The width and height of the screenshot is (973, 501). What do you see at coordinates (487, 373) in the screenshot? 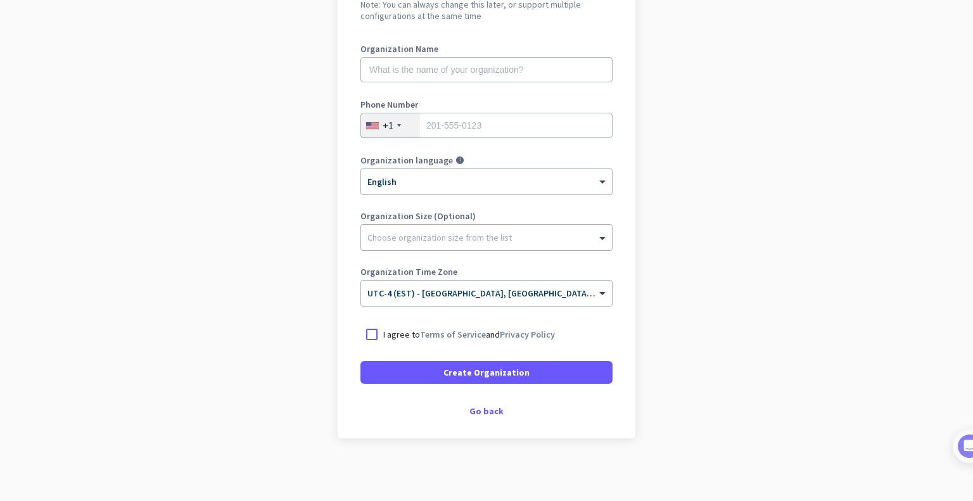
I see `button: Create Organization` at bounding box center [487, 373].